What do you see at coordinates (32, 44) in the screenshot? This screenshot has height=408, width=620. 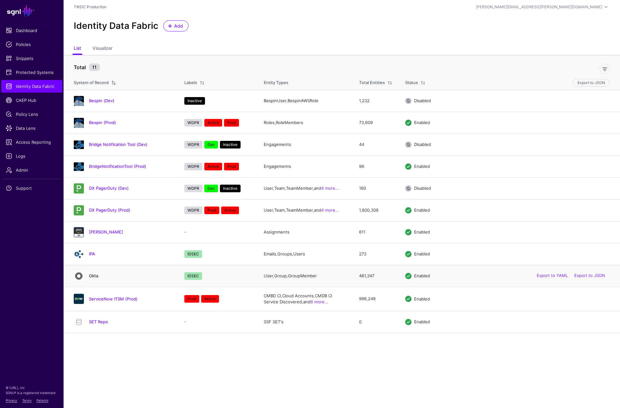 I see `a: Policies` at bounding box center [32, 44].